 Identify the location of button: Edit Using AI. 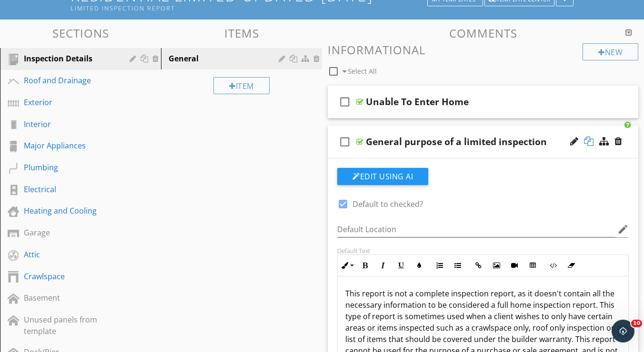
(382, 177).